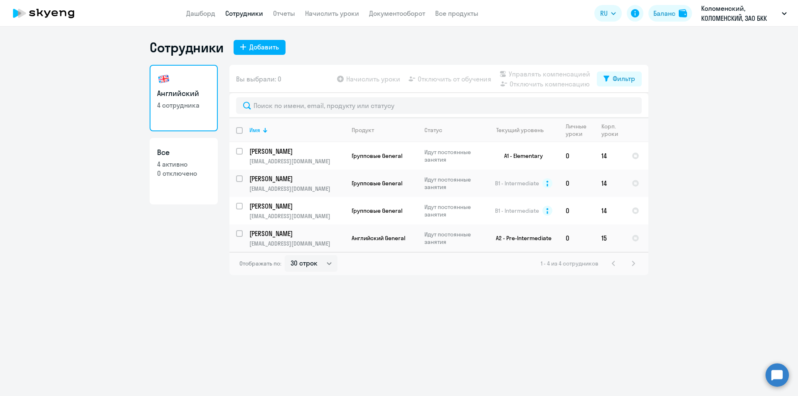 The height and width of the screenshot is (396, 798). Describe the element at coordinates (184, 105) in the screenshot. I see `p: 4 сотрудника` at that location.